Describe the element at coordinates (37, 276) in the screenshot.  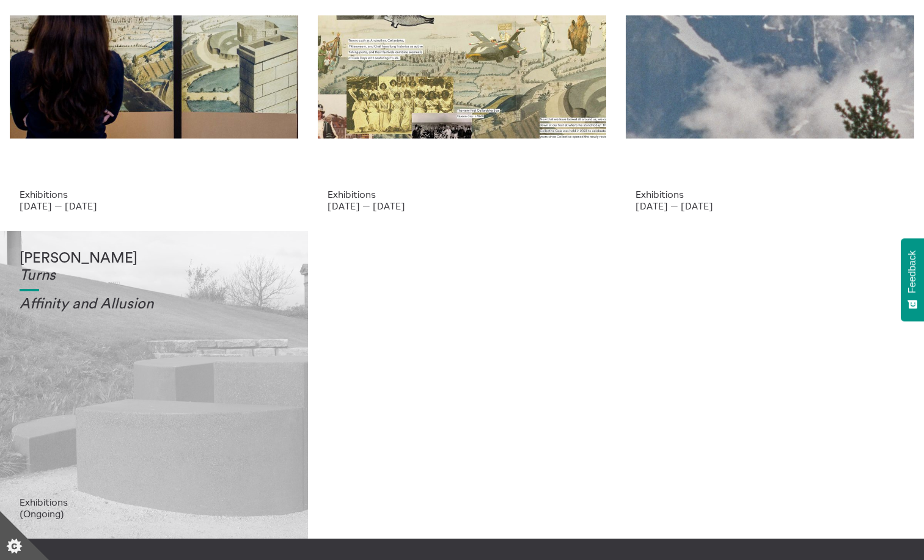
I see `em: Turns` at that location.